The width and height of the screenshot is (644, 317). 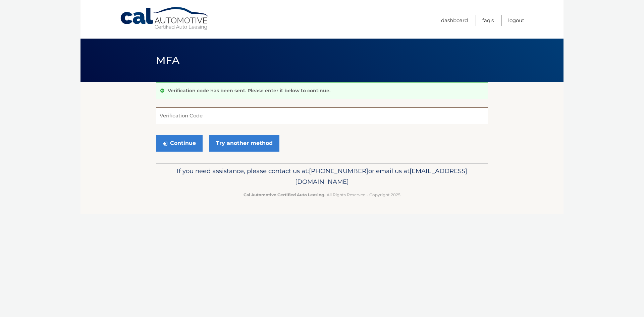 What do you see at coordinates (322, 195) in the screenshot?
I see `p: - All Rights Reserved - Copyright 2025` at bounding box center [322, 195].